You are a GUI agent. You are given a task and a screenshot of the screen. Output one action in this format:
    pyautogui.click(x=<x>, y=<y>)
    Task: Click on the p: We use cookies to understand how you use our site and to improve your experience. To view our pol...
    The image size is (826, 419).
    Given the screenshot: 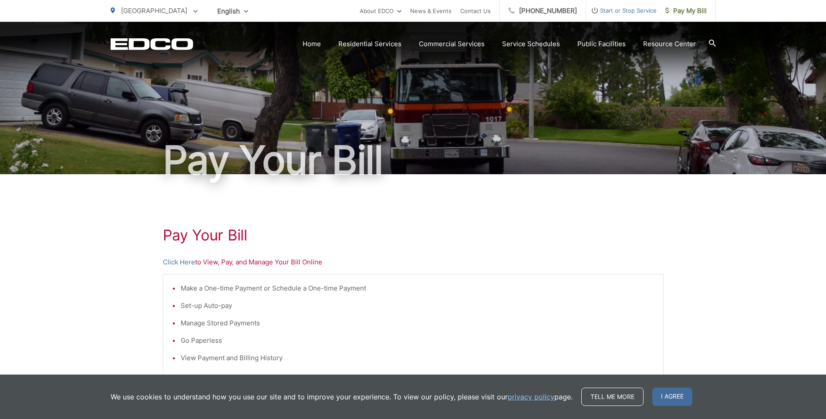 What is the action you would take?
    pyautogui.click(x=341, y=396)
    